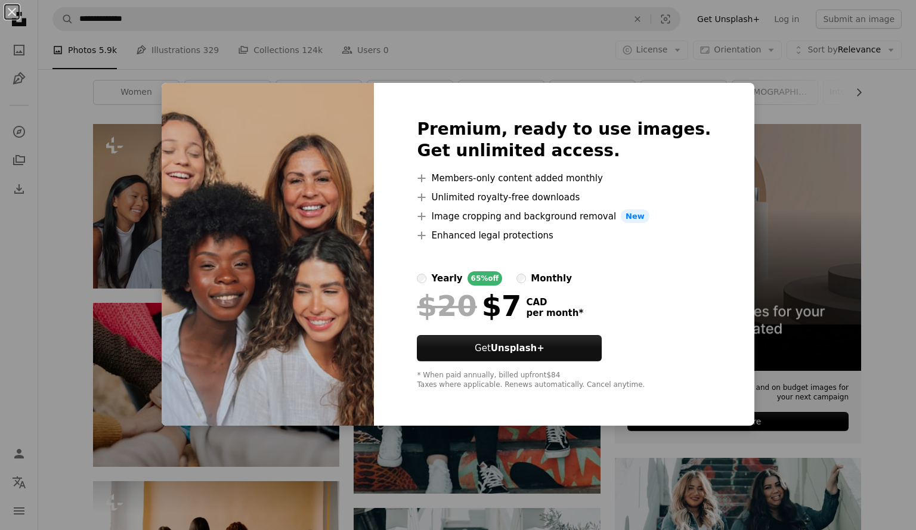  Describe the element at coordinates (563, 216) in the screenshot. I see `li: Image cropping and background removal` at that location.